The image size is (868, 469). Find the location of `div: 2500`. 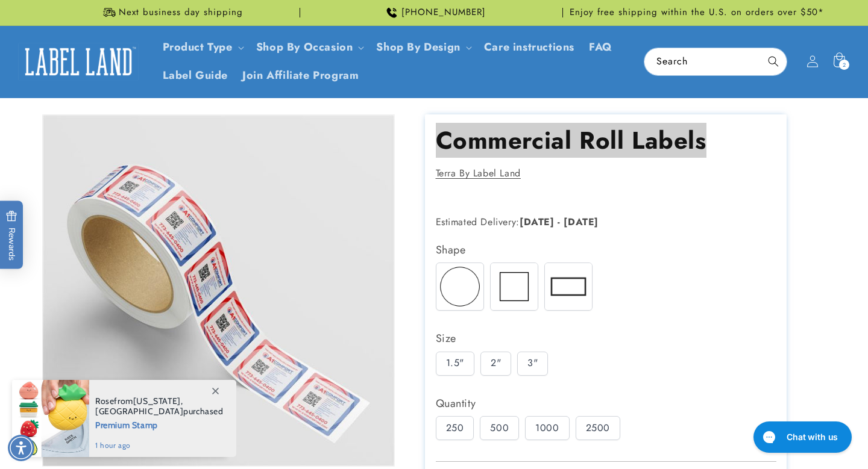

div: 2500 is located at coordinates (598, 428).